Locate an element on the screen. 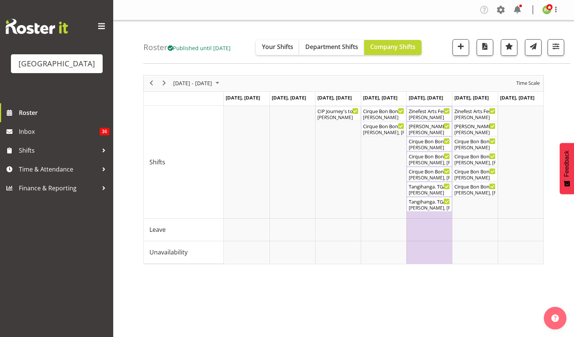 The width and height of the screenshot is (574, 337). div: Shifts"s event - Cirque Bon Bon. TGA Arts Fest. FOHM Shift Begin From Friday, October 24, 2025 at... is located at coordinates (429, 144).